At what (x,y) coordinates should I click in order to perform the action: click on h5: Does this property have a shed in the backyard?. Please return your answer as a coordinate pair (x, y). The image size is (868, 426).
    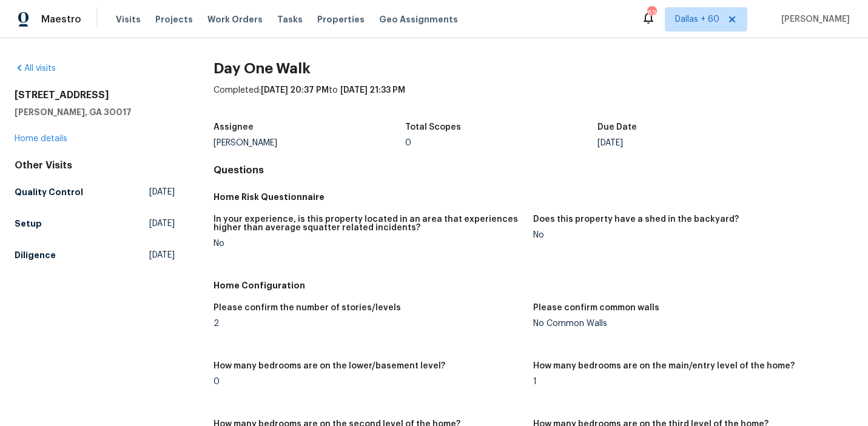
    Looking at the image, I should click on (636, 220).